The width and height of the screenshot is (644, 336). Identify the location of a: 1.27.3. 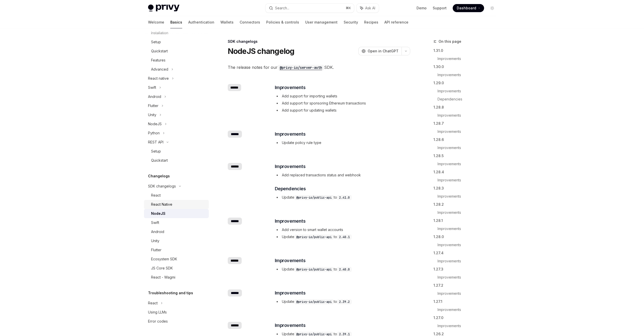
(467, 269).